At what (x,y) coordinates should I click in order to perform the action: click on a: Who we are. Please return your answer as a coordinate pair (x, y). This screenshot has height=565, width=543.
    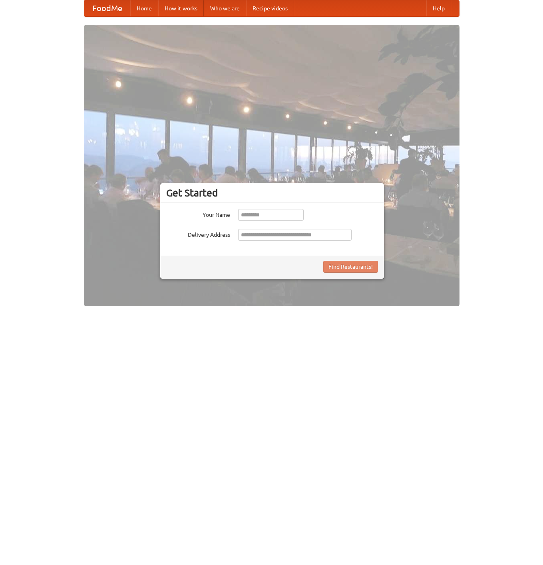
    Looking at the image, I should click on (225, 8).